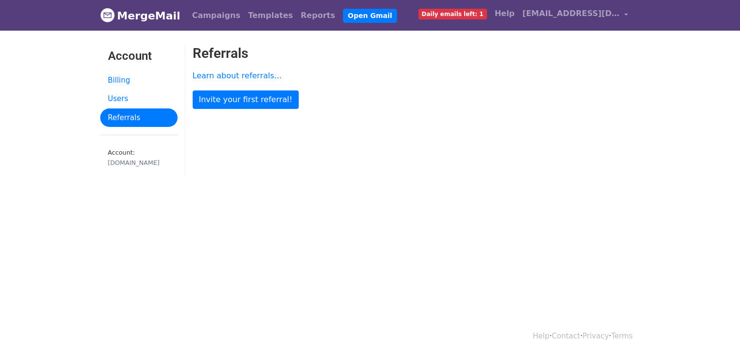 This screenshot has height=355, width=740. What do you see at coordinates (108, 15) in the screenshot?
I see `img: MergeMail logo` at bounding box center [108, 15].